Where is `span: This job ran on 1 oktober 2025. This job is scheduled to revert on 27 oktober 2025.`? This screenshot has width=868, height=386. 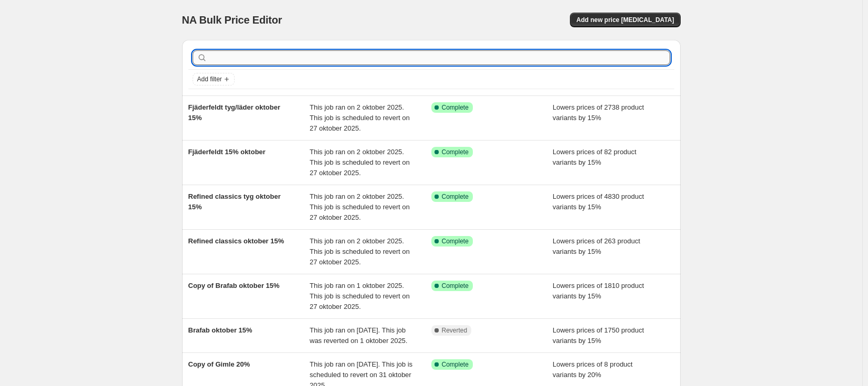
span: This job ran on 1 oktober 2025. This job is scheduled to revert on 27 oktober 2025. is located at coordinates (359, 296).